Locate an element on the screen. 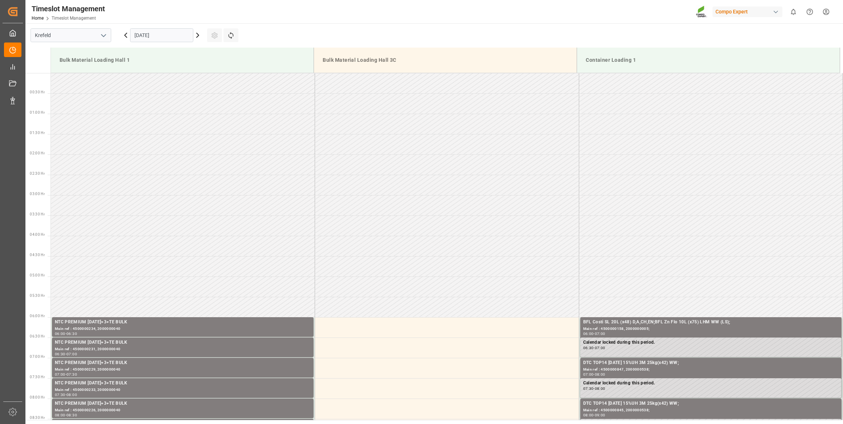 The height and width of the screenshot is (424, 843). div: Main ref : 4500000231, 2000000040 is located at coordinates (183, 349).